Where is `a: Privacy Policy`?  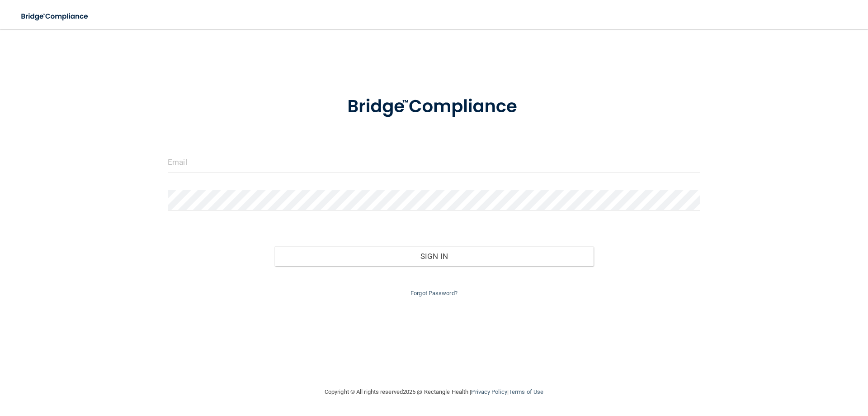
a: Privacy Policy is located at coordinates (489, 391).